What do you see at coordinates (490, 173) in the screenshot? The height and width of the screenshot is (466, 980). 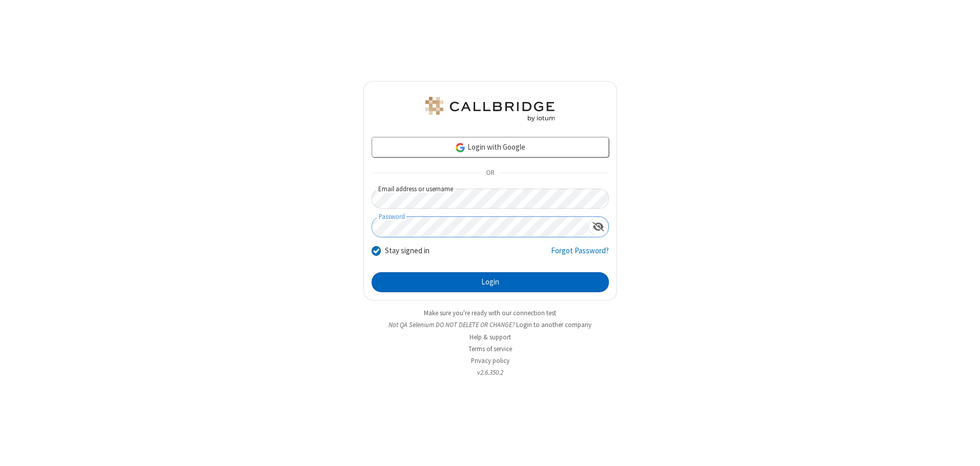 I see `span: OR` at bounding box center [490, 173].